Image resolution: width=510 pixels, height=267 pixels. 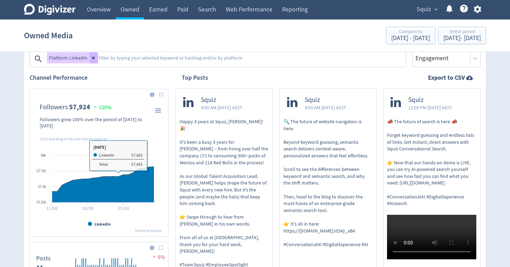 What do you see at coordinates (54, 107) in the screenshot?
I see `dt: Followers` at bounding box center [54, 107].